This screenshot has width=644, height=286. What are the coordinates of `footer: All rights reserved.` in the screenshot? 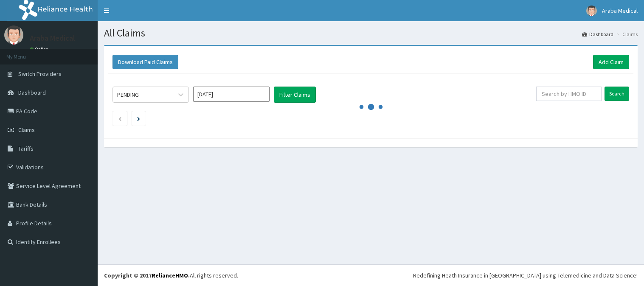 It's located at (370, 275).